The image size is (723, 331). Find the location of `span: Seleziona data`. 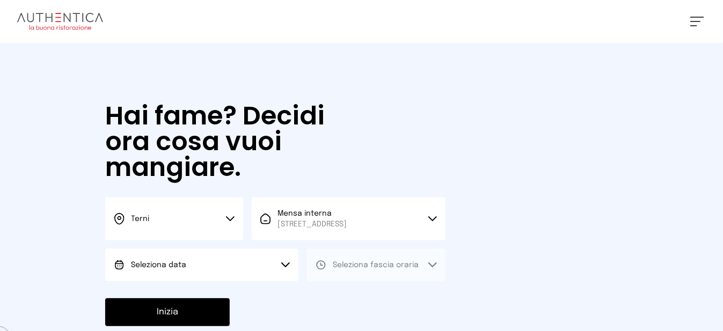

span: Seleziona data is located at coordinates (158, 265).